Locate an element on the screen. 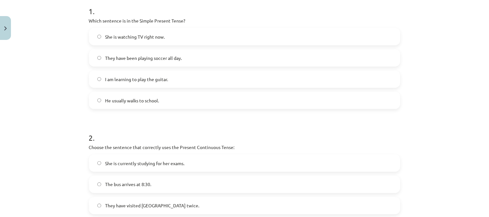 The width and height of the screenshot is (489, 217). span: She is watching TV right now. is located at coordinates (135, 37).